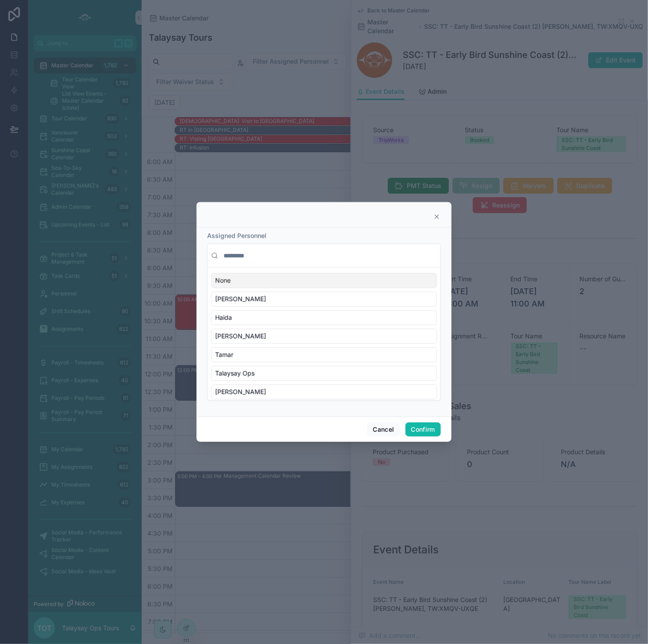  What do you see at coordinates (237, 235) in the screenshot?
I see `span: Assigned Personnel` at bounding box center [237, 235].